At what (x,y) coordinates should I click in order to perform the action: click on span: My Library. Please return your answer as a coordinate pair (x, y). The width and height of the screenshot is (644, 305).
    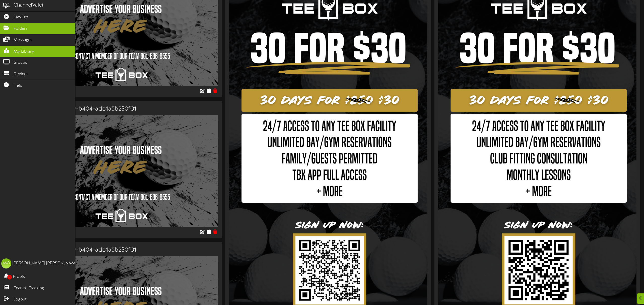
    Looking at the image, I should click on (24, 52).